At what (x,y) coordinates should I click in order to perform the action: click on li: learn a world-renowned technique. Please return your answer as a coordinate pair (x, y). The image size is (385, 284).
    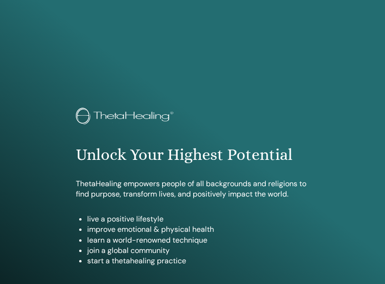
    Looking at the image, I should click on (198, 241).